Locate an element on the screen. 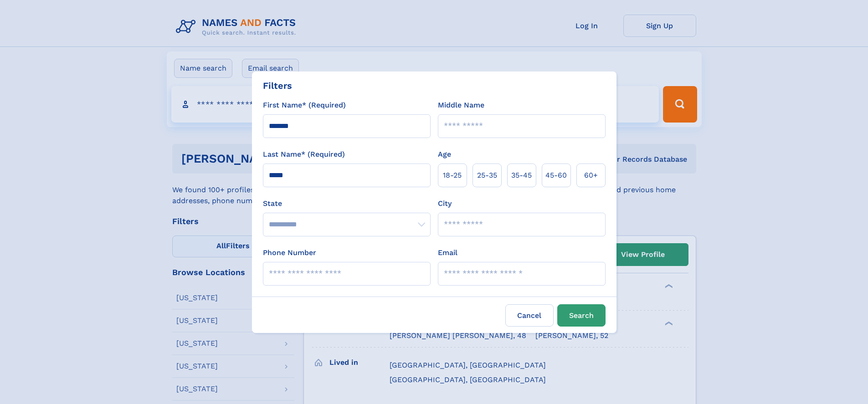 Image resolution: width=868 pixels, height=404 pixels. span: 18‑25 is located at coordinates (452, 175).